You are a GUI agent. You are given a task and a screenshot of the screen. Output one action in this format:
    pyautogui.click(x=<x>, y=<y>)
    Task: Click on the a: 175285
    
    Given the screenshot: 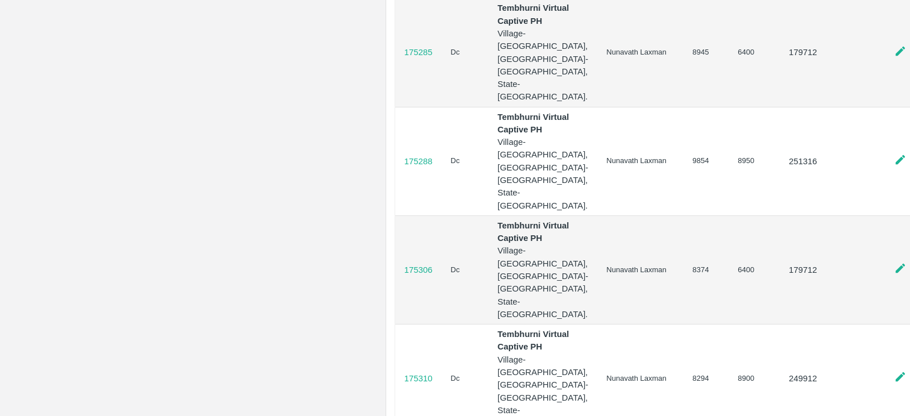 What is the action you would take?
    pyautogui.click(x=419, y=52)
    